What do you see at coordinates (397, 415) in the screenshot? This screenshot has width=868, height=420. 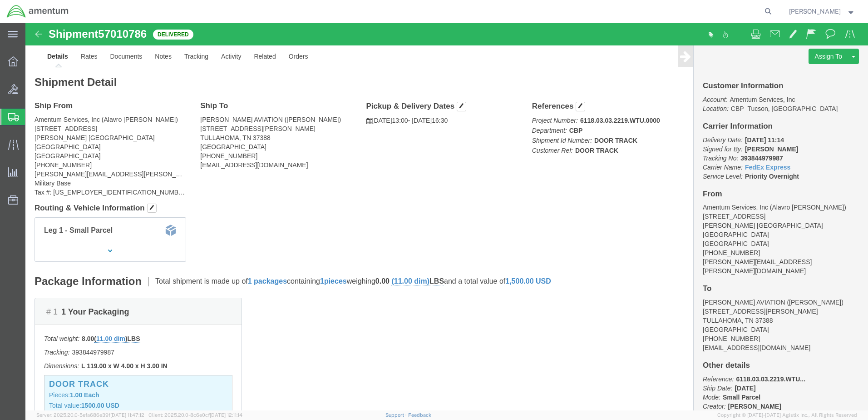 I see `a: Support` at bounding box center [397, 415].